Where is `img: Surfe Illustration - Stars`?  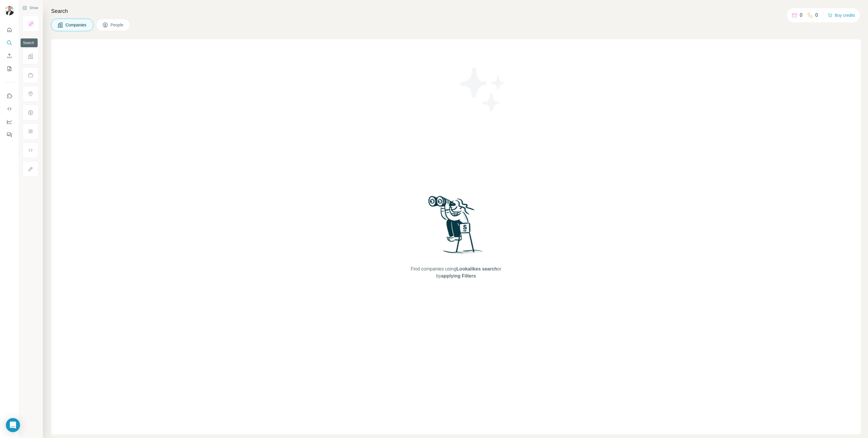 img: Surfe Illustration - Stars is located at coordinates (483, 89).